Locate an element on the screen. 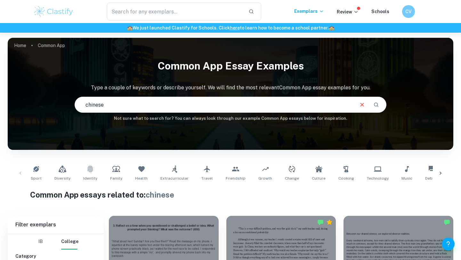  button: Help and Feedback is located at coordinates (448, 244).